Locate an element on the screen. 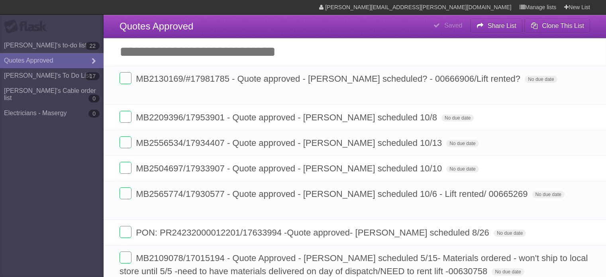 Image resolution: width=606 pixels, height=277 pixels. b: 17 is located at coordinates (92, 76).